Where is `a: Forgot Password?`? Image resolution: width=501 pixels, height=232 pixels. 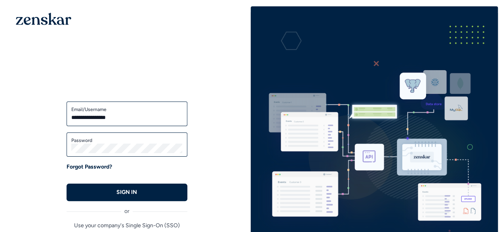 a: Forgot Password? is located at coordinates (89, 167).